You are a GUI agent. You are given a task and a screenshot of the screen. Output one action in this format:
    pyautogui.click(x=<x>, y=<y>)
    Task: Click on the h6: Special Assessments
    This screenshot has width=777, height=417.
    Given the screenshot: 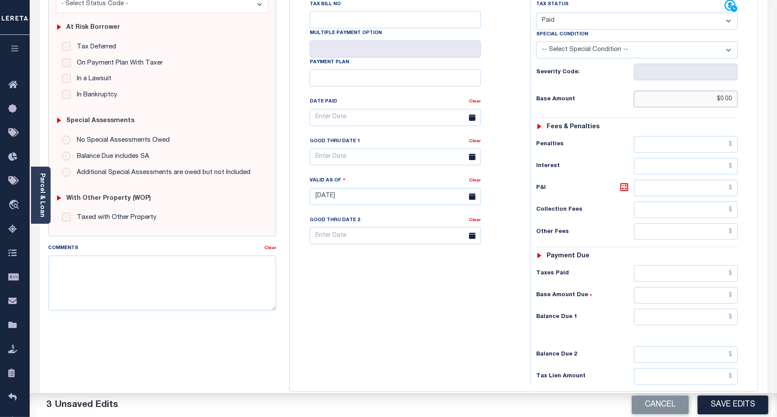 What is the action you would take?
    pyautogui.click(x=100, y=121)
    